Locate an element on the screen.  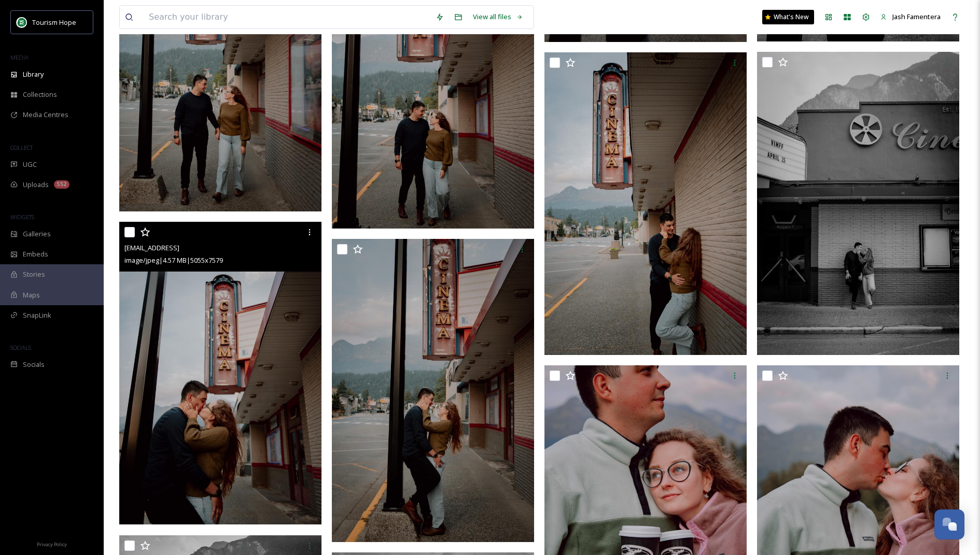
a: View all files is located at coordinates (498, 17).